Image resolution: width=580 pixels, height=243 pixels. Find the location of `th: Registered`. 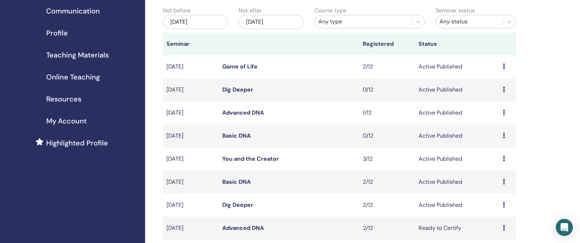

th: Registered is located at coordinates (387, 44).